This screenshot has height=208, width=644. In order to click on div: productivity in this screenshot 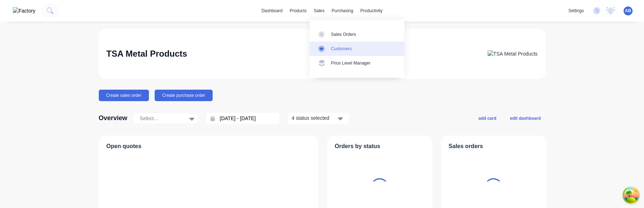, I will do `click(372, 11)`.